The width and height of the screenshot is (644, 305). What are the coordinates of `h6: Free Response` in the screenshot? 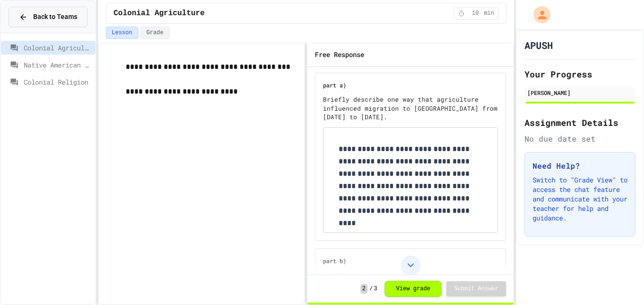 It's located at (340, 55).